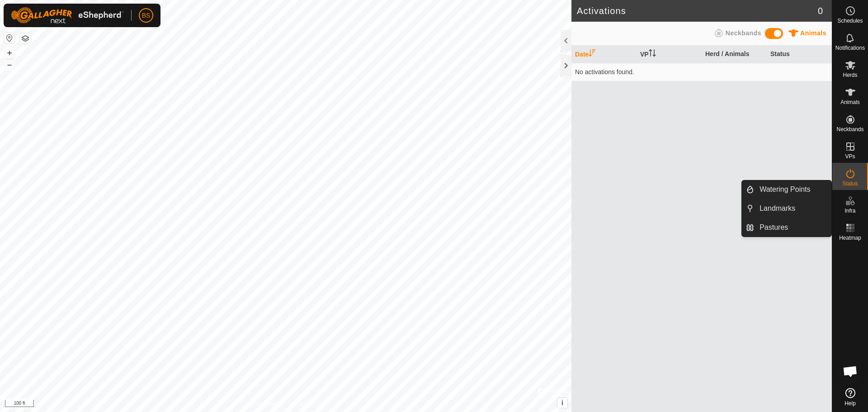 Image resolution: width=868 pixels, height=412 pixels. What do you see at coordinates (850, 211) in the screenshot?
I see `span: Infra` at bounding box center [850, 211].